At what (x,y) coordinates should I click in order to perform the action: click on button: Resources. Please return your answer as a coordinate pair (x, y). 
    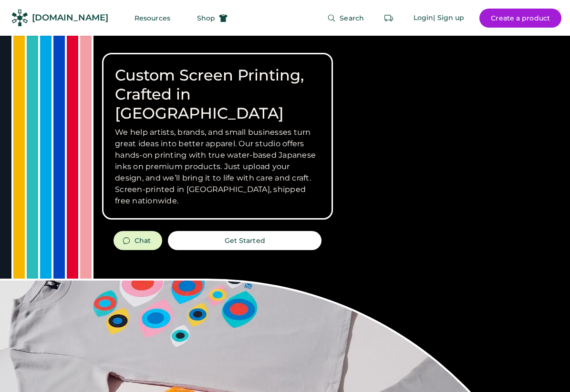
    Looking at the image, I should click on (152, 18).